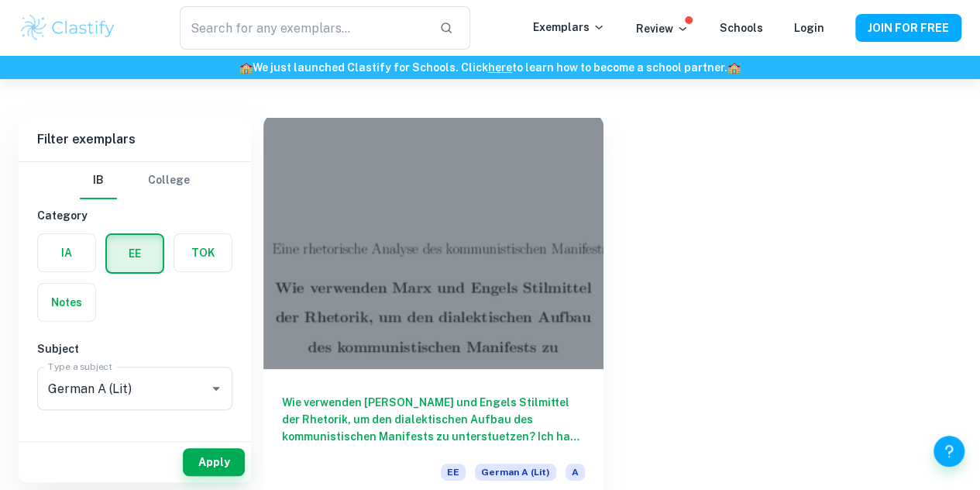 This screenshot has width=980, height=490. Describe the element at coordinates (809, 28) in the screenshot. I see `a: Login` at that location.